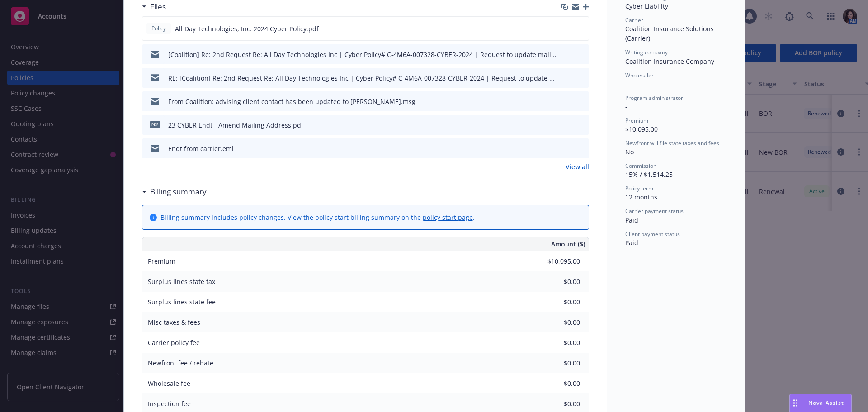 The width and height of the screenshot is (868, 412). What do you see at coordinates (642, 129) in the screenshot?
I see `span: $10,095.00` at bounding box center [642, 129].